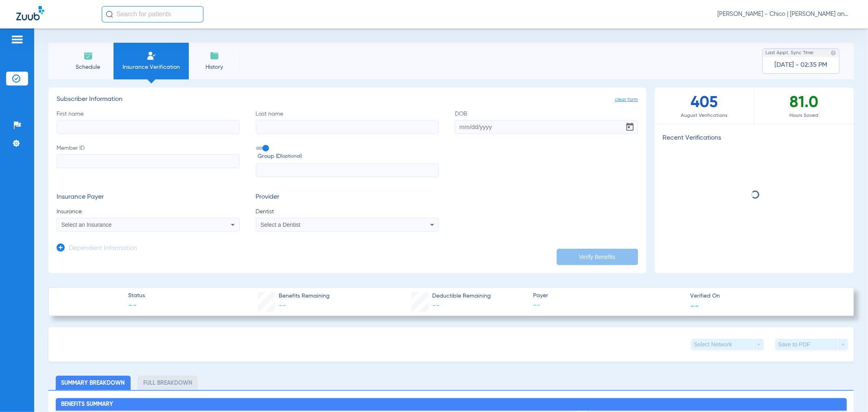 The width and height of the screenshot is (868, 412). What do you see at coordinates (451, 404) in the screenshot?
I see `h2: Benefits Summary` at bounding box center [451, 404].